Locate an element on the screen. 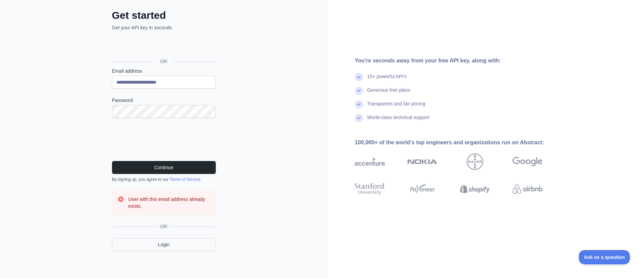  img: google is located at coordinates (528, 161).